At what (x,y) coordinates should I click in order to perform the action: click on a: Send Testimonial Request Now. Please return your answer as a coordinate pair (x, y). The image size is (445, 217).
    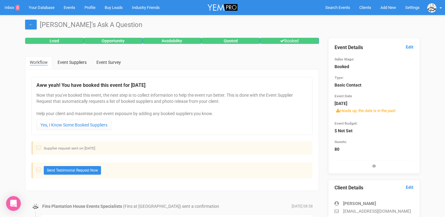
    Looking at the image, I should click on (72, 170).